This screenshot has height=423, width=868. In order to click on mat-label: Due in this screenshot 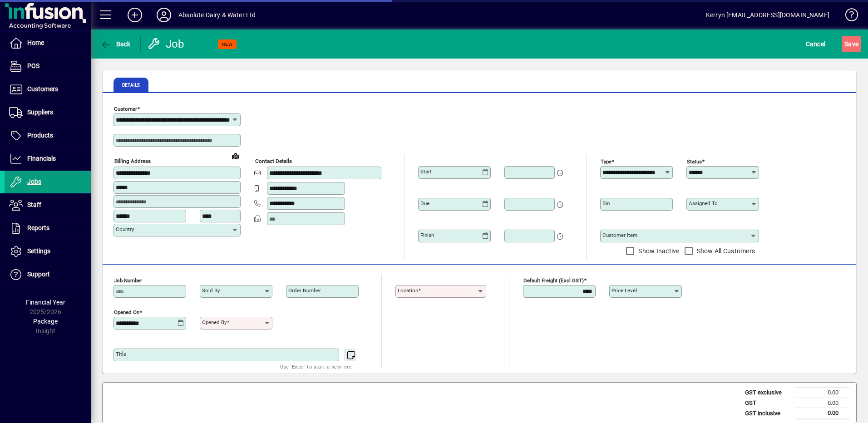, I will do `click(425, 203)`.